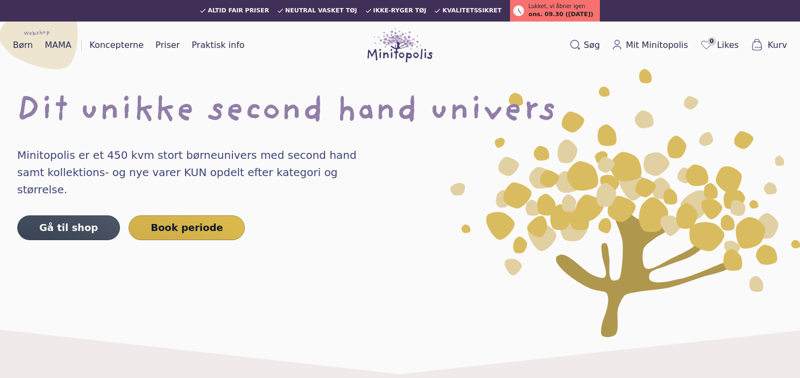  Describe the element at coordinates (198, 172) in the screenshot. I see `h4: Minitopolis er et 450 kvm stort børneunivers med second hand samt kollektions- og nye varer KUN o...` at that location.